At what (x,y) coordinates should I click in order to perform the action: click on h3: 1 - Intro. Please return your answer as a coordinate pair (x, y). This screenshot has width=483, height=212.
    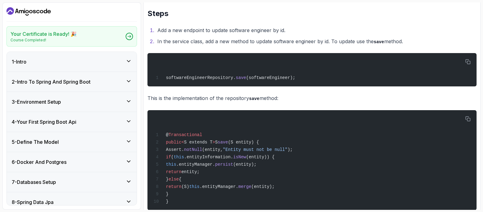
    Looking at the image, I should click on (19, 62).